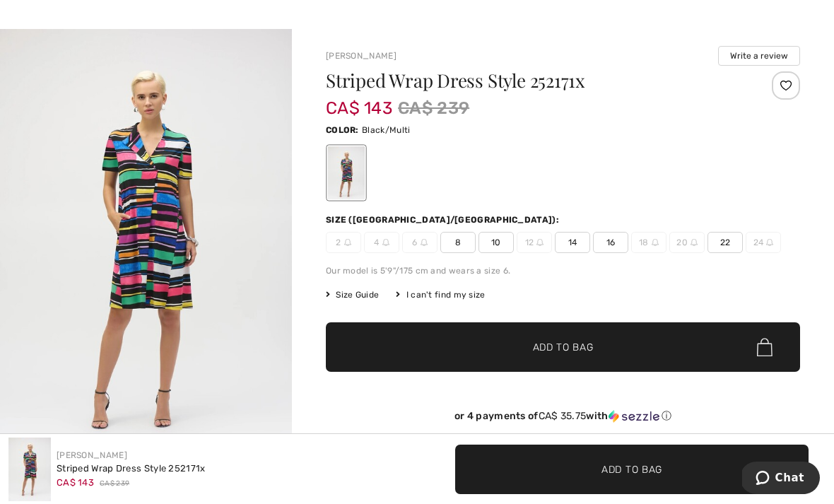  Describe the element at coordinates (420, 242) in the screenshot. I see `span: 6` at that location.